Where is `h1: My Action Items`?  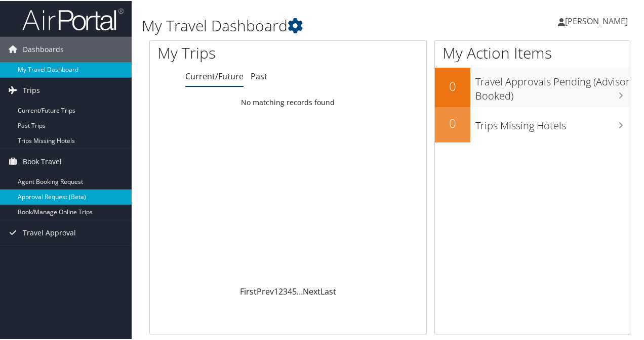 h1: My Action Items is located at coordinates (532, 52).